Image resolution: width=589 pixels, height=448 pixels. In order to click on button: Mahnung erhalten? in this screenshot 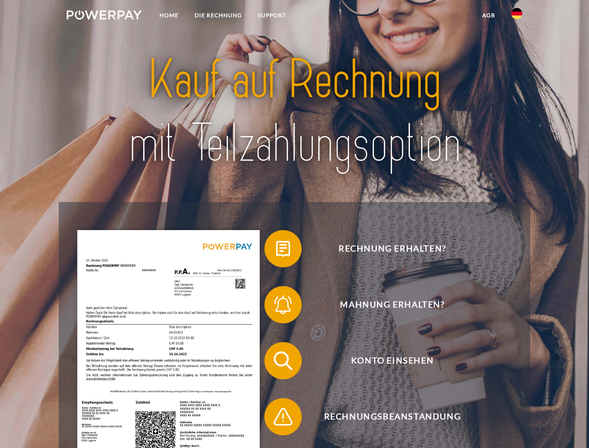, I will do `click(386, 305)`.